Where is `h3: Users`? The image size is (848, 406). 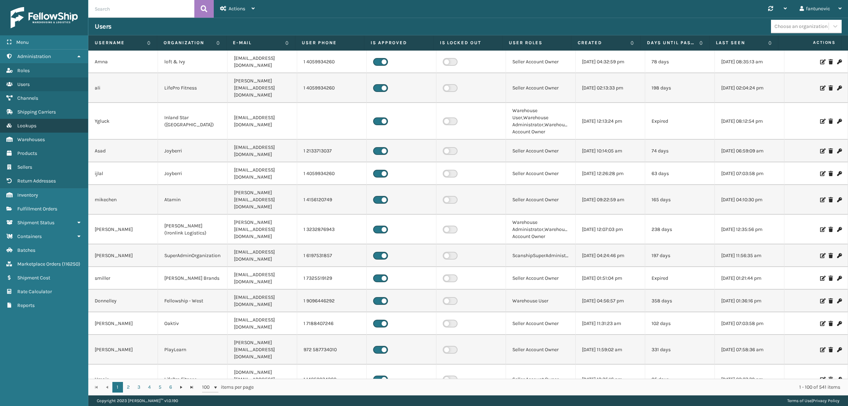 h3: Users is located at coordinates (103, 27).